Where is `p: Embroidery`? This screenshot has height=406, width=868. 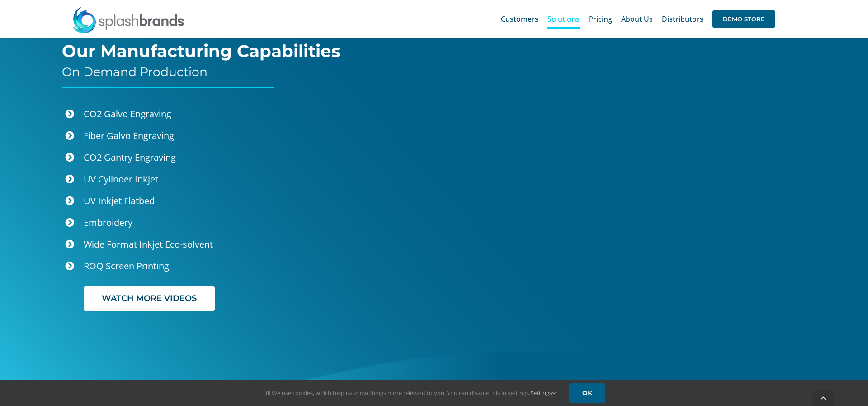 p: Embroidery is located at coordinates (213, 223).